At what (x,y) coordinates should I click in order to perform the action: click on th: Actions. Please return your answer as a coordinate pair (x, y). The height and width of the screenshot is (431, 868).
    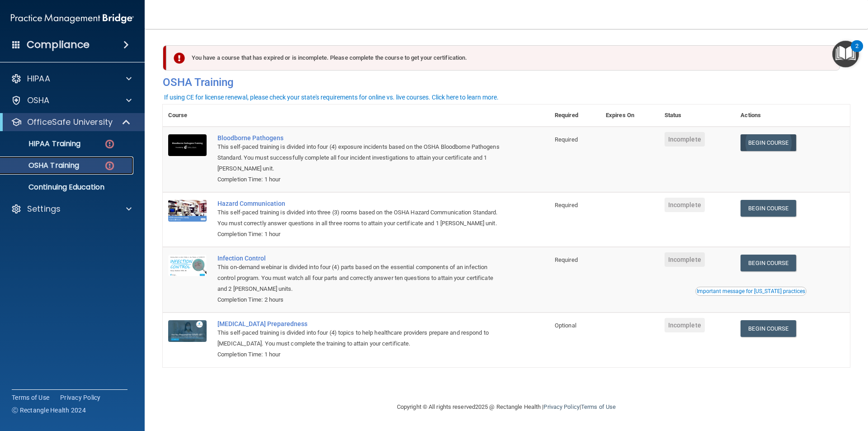
    Looking at the image, I should click on (792, 116).